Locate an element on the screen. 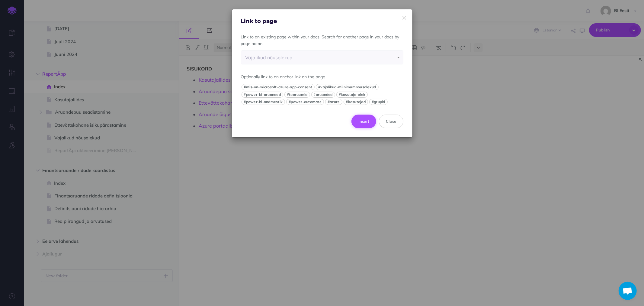 Image resolution: width=644 pixels, height=306 pixels. p: Link to an existing page within your docs. Search for another page in your docs by page name. is located at coordinates (322, 40).